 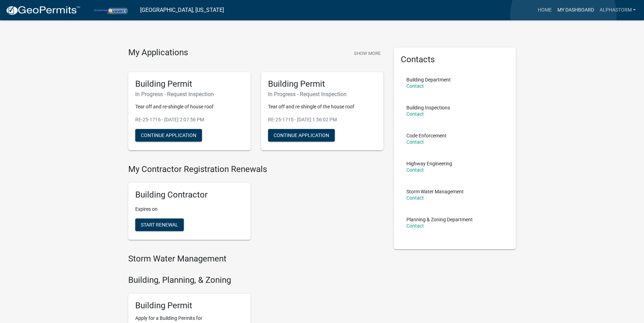 What do you see at coordinates (429, 164) in the screenshot?
I see `p: Highway Engineering` at bounding box center [429, 164].